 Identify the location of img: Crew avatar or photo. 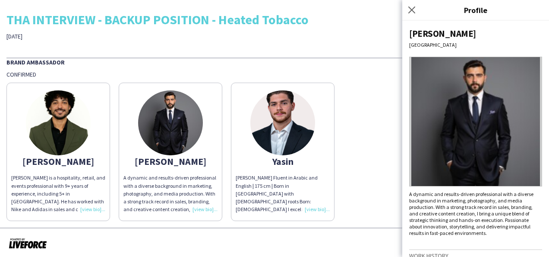
(476, 121).